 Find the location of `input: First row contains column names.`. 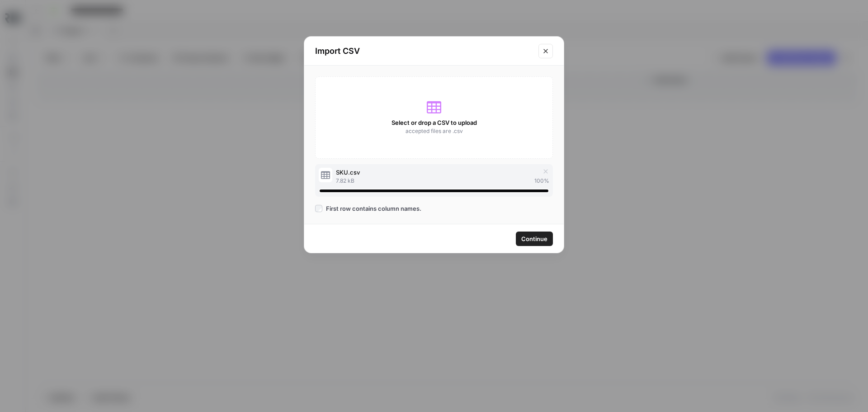

input: First row contains column names. is located at coordinates (319, 209).